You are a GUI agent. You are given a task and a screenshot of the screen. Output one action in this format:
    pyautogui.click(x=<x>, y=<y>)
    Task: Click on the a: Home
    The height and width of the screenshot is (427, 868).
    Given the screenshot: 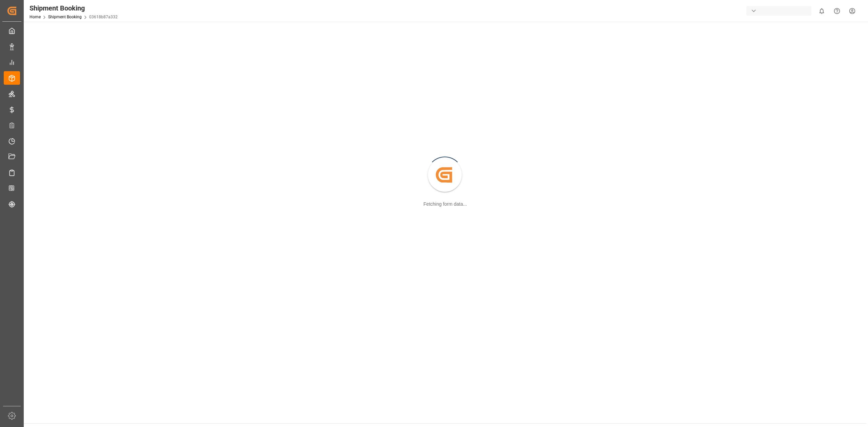 What is the action you would take?
    pyautogui.click(x=35, y=17)
    